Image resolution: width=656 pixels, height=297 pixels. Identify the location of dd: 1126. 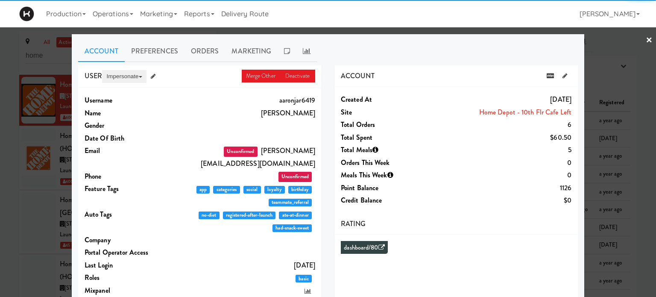
(503, 188).